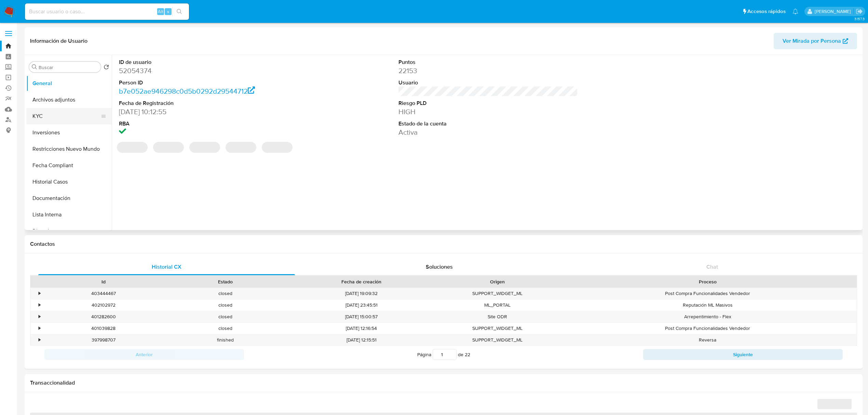 This screenshot has height=415, width=868. What do you see at coordinates (815, 41) in the screenshot?
I see `button: Ver Mirada por Persona` at bounding box center [815, 41].